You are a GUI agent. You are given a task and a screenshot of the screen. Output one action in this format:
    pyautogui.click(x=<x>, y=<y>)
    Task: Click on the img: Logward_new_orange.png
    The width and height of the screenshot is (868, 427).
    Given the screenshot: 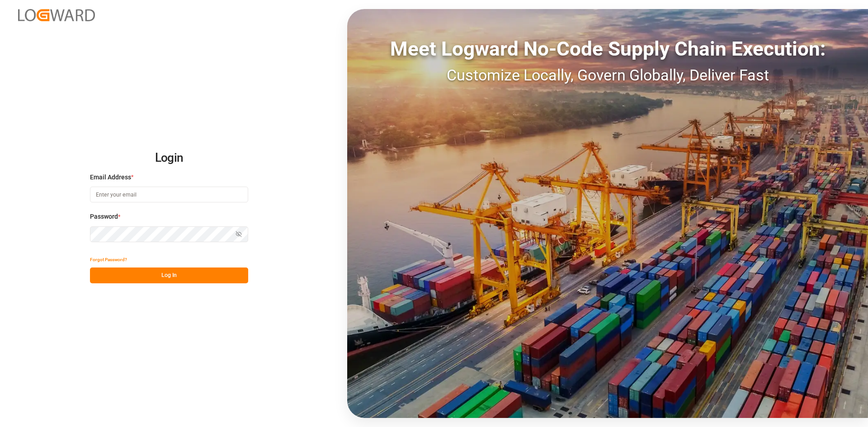 What is the action you would take?
    pyautogui.click(x=56, y=15)
    